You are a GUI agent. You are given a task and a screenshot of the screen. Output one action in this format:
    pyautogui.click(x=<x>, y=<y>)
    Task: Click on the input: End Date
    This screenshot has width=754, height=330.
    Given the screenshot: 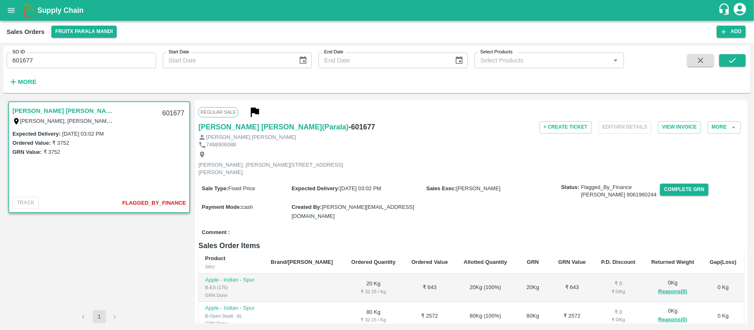 What is the action you would take?
    pyautogui.click(x=383, y=60)
    